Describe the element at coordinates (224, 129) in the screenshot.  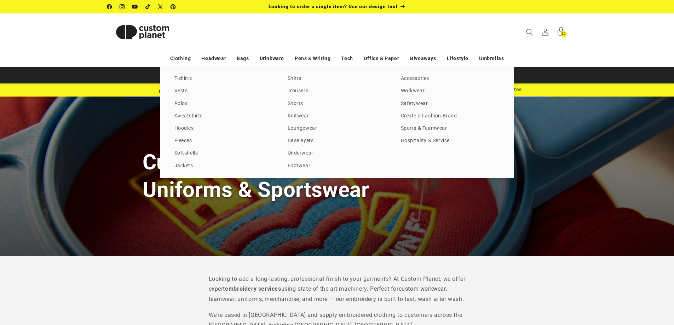
I see `a: Hoodies` at that location.